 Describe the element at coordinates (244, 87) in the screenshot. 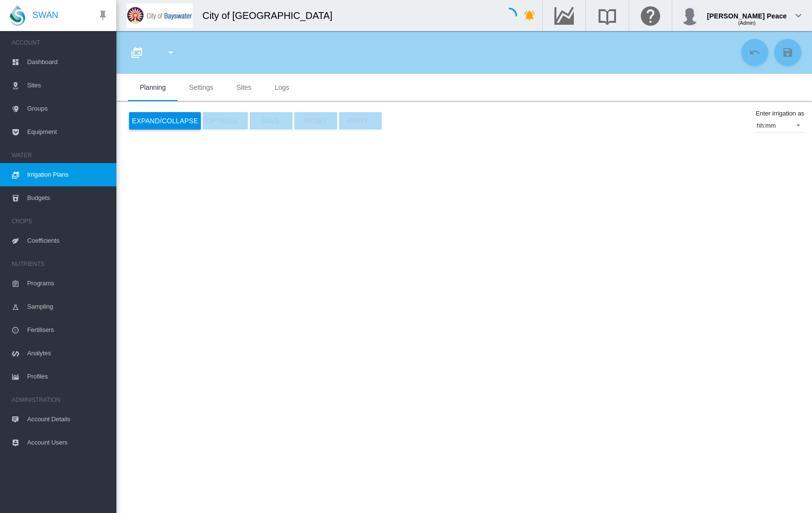

I see `md-tab-item: Sites` at that location.